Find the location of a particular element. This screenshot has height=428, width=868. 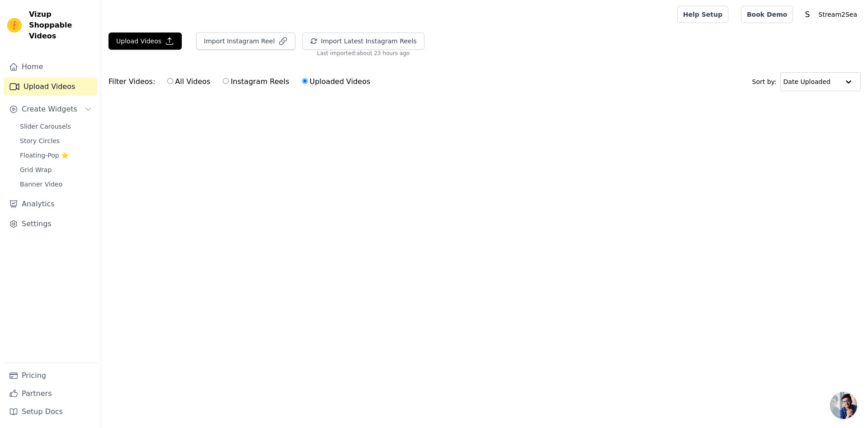

a: Analytics is located at coordinates (50, 204).